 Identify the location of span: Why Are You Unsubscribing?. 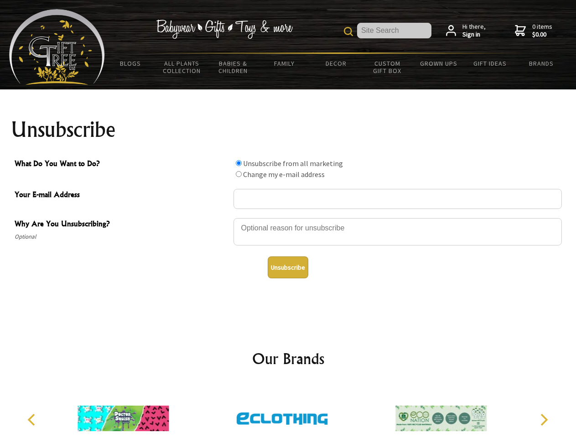
(122, 225).